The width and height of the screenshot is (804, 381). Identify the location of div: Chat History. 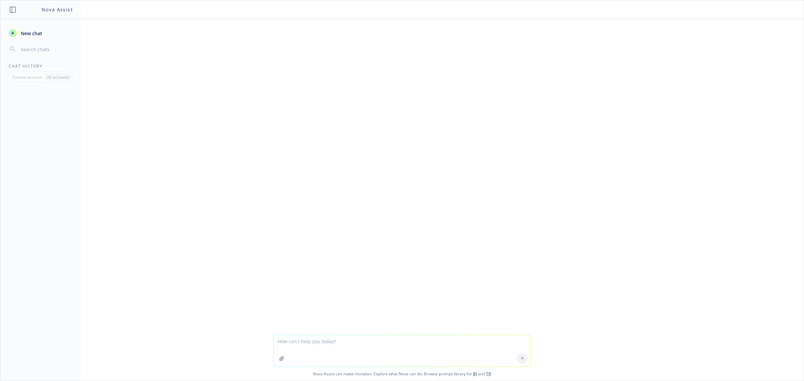
(41, 66).